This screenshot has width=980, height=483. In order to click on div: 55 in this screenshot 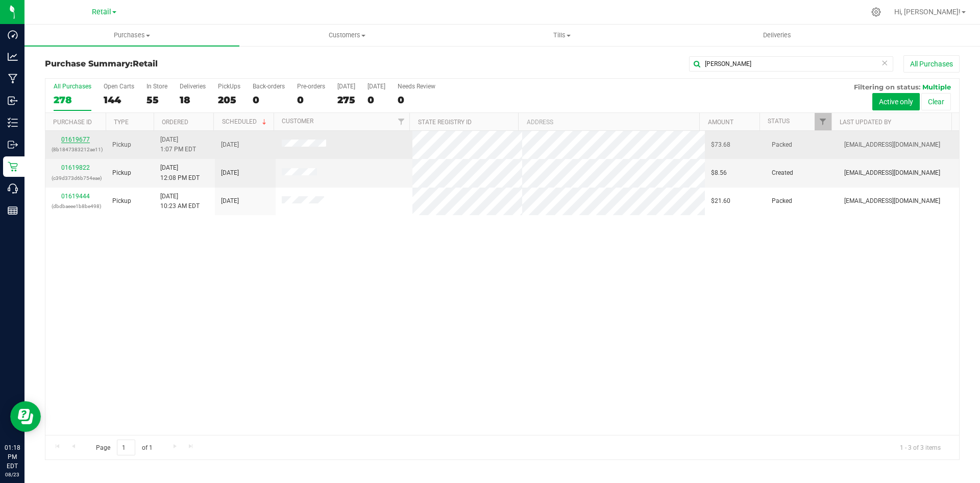, I will do `click(157, 99)`.